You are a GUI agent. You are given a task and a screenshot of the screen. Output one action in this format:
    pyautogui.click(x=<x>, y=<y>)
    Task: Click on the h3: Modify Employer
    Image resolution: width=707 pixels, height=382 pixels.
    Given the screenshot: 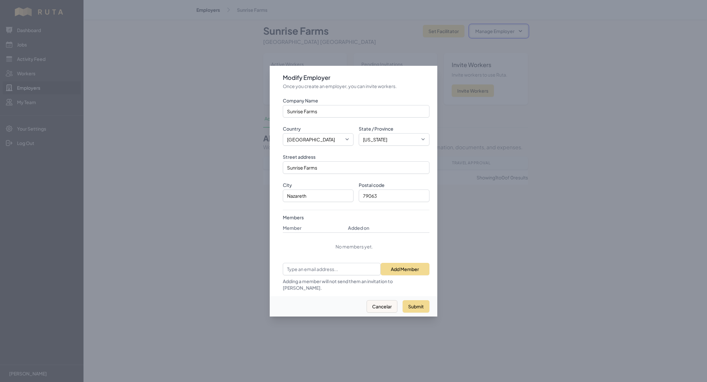 What is the action you would take?
    pyautogui.click(x=356, y=78)
    